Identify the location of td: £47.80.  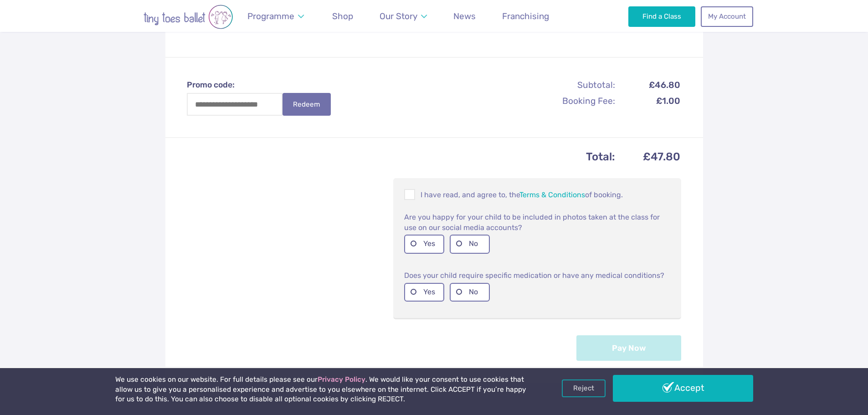
(648, 157).